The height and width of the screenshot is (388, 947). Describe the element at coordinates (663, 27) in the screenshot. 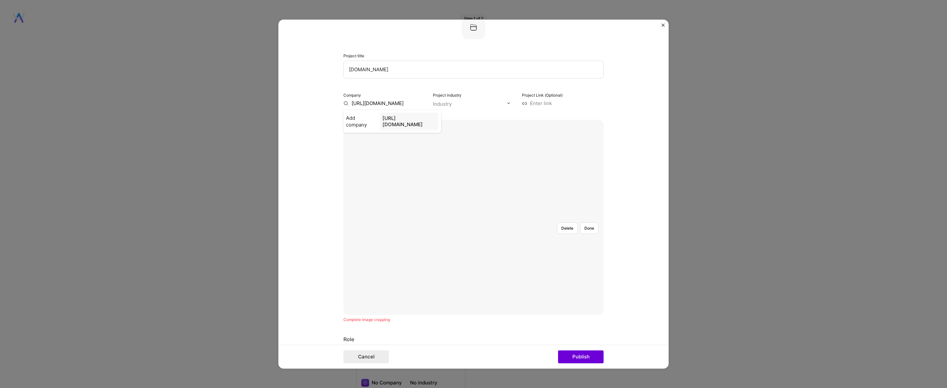

I see `button: Close` at that location.